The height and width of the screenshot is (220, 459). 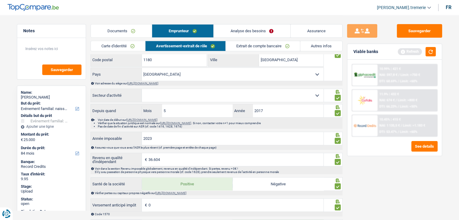 What do you see at coordinates (390, 119) in the screenshot?
I see `div: 10.45% | 415 €` at bounding box center [390, 119].